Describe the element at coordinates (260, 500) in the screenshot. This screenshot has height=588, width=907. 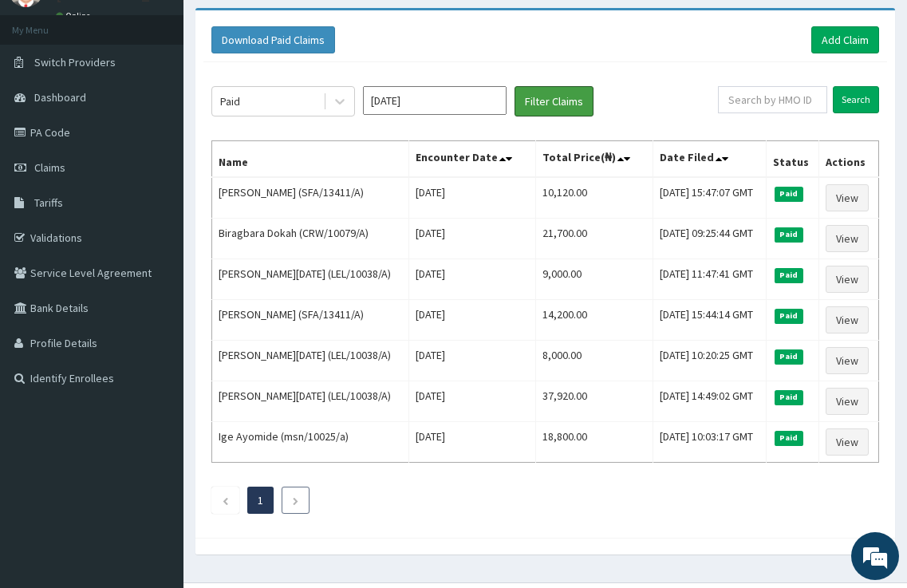
I see `a: Page 1 is your current page` at that location.